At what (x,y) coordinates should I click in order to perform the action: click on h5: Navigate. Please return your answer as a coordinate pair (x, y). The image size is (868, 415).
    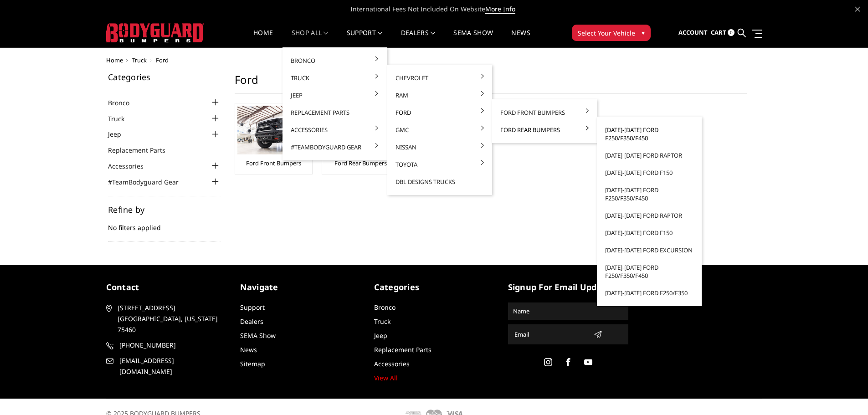
    Looking at the image, I should click on (300, 287).